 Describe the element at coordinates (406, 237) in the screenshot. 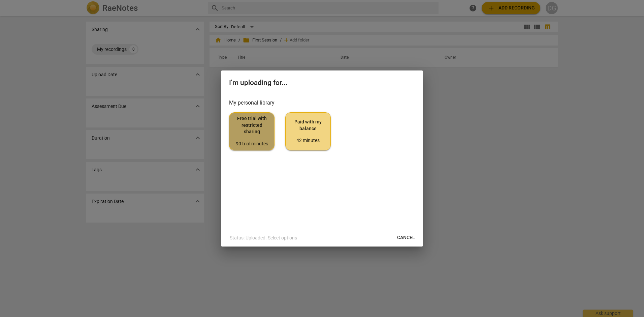

I see `button: Cancel` at that location.